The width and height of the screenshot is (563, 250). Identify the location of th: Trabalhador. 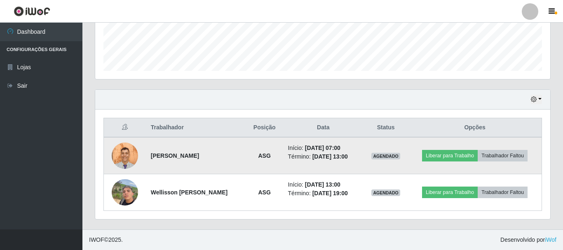
(196, 128).